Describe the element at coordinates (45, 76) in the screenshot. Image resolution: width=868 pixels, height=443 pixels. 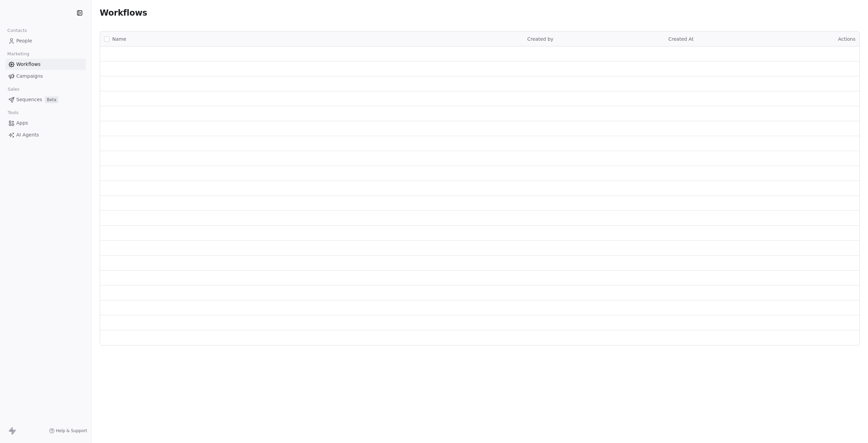
I see `a: Campaigns` at that location.